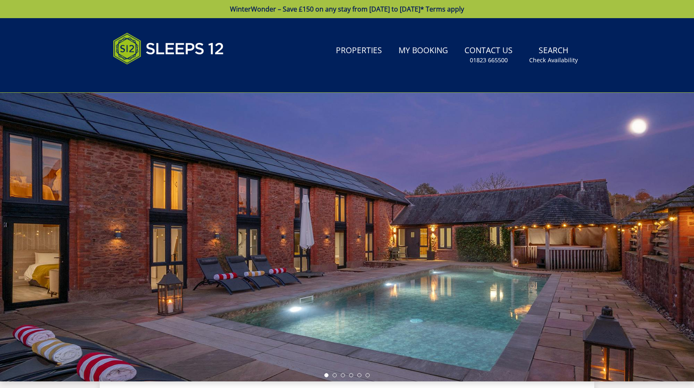 This screenshot has height=388, width=694. Describe the element at coordinates (554, 60) in the screenshot. I see `small: Check Availability` at that location.